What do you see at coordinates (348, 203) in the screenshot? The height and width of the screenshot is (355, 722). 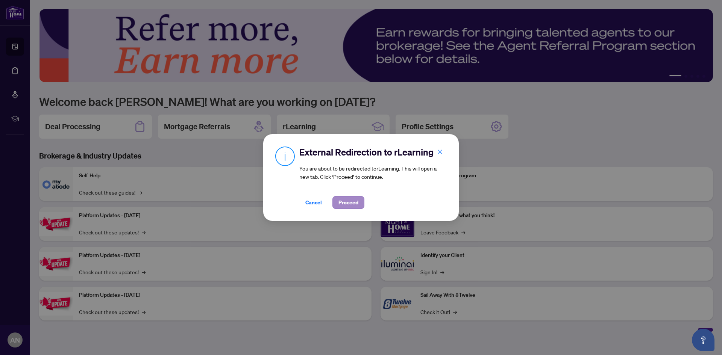 I see `span: Proceed` at bounding box center [348, 203].